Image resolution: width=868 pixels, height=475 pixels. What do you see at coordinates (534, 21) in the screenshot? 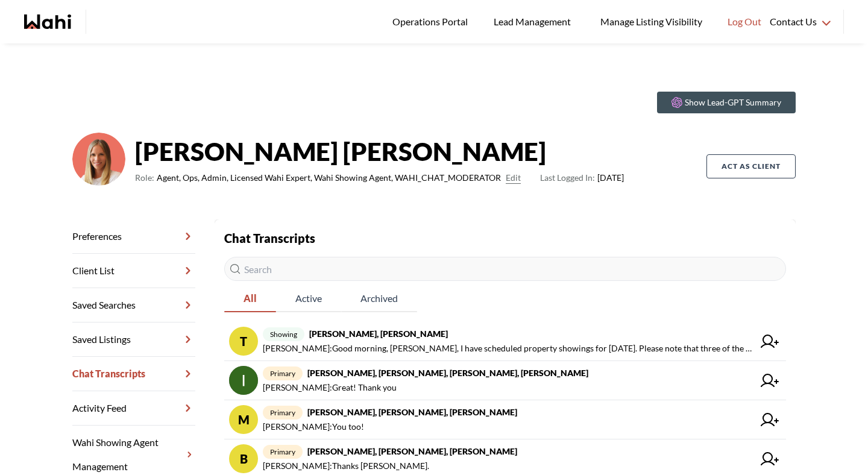
I see `span: Lead Management` at bounding box center [534, 21].